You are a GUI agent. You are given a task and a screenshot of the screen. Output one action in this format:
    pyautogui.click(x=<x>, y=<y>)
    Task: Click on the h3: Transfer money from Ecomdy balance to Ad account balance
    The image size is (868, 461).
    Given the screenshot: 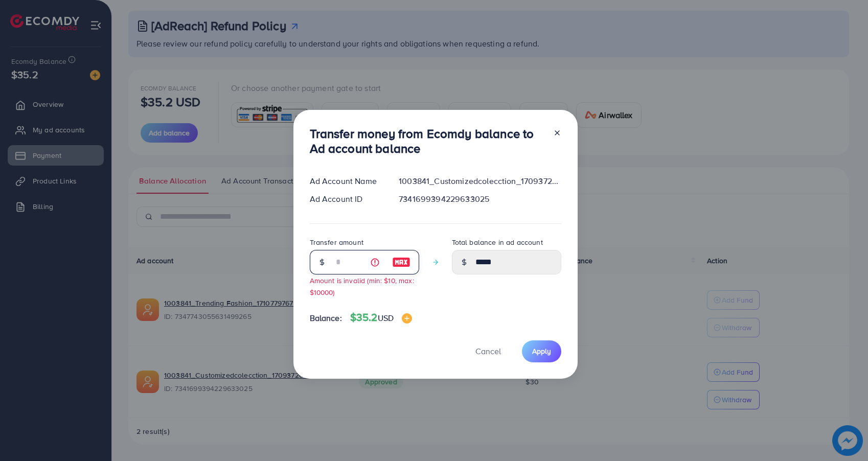 What is the action you would take?
    pyautogui.click(x=427, y=141)
    